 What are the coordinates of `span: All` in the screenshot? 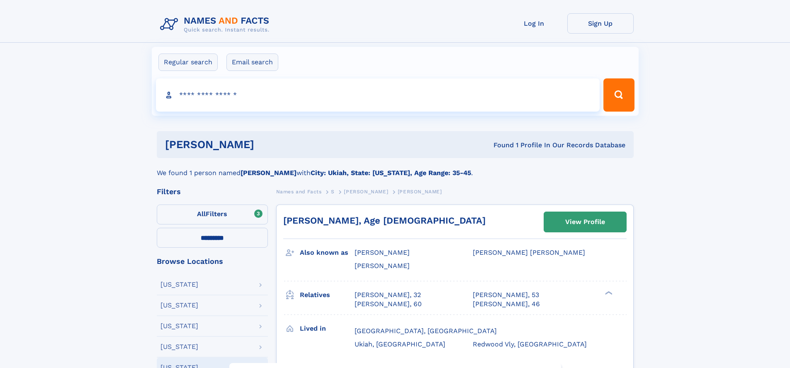 It's located at (201, 214).